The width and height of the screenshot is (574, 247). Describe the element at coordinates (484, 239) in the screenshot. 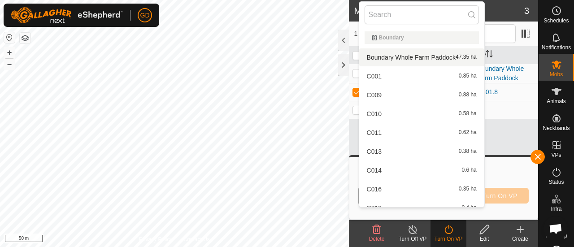

I see `div: Edit` at that location.